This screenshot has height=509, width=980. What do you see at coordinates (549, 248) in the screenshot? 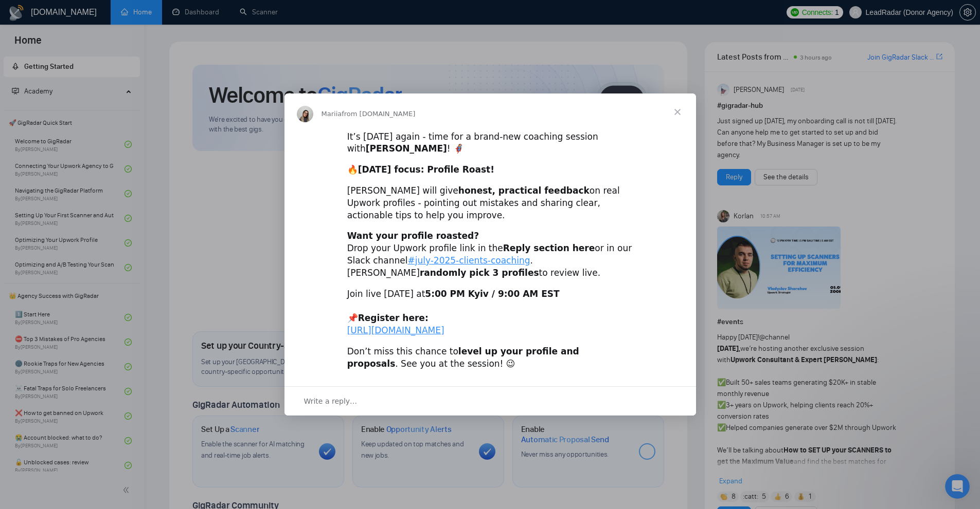
I see `b: Reply section here` at bounding box center [549, 248].